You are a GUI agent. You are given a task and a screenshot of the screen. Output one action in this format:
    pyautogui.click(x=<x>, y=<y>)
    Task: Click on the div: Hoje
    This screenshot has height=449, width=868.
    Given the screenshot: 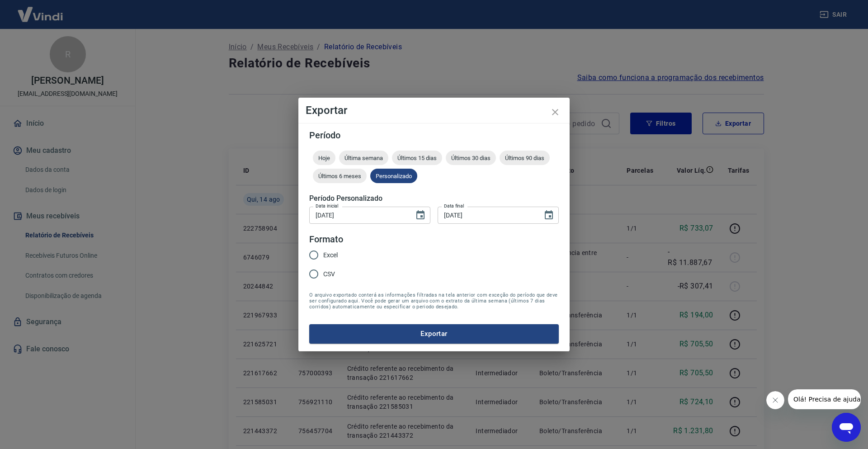 What is the action you would take?
    pyautogui.click(x=324, y=158)
    